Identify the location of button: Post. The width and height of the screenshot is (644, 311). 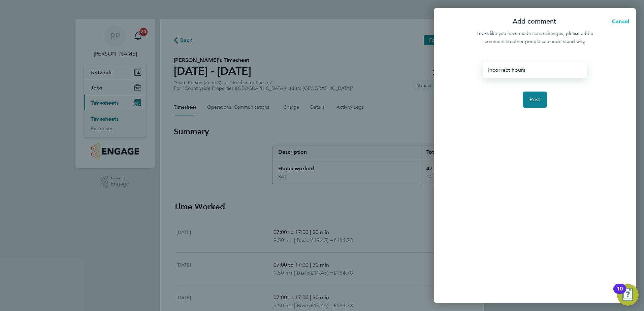
(535, 100).